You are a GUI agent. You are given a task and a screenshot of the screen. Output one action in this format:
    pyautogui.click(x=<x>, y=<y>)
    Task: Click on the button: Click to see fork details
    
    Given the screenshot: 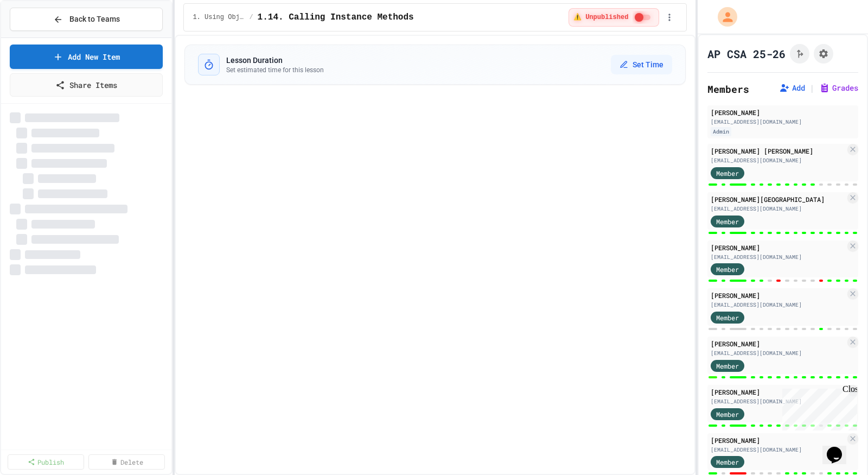 What is the action you would take?
    pyautogui.click(x=800, y=54)
    